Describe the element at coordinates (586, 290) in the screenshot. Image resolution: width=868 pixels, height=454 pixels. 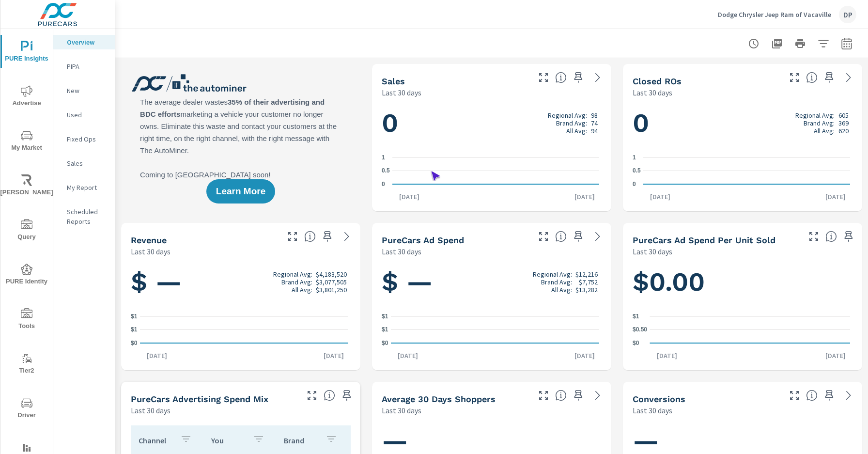
I see `p: $13,282` at that location.